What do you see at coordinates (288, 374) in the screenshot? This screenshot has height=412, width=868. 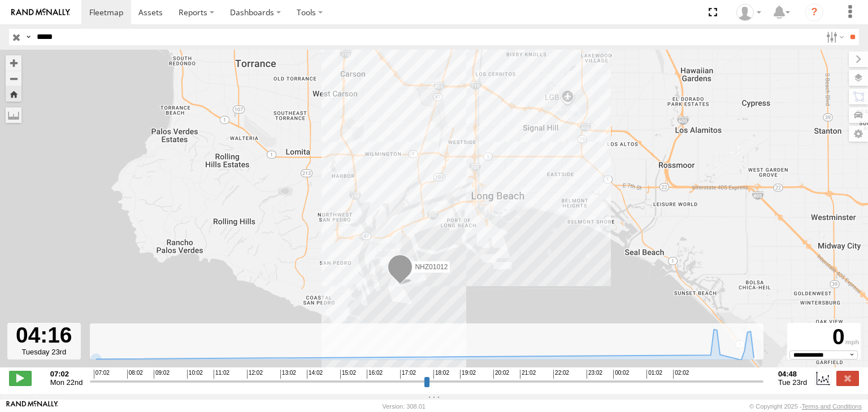 I see `span: 13:02` at bounding box center [288, 374].